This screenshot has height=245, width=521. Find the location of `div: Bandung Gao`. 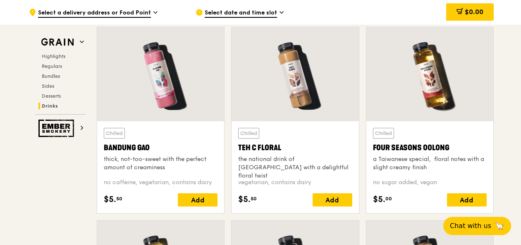

div: Bandung Gao is located at coordinates (161, 148).